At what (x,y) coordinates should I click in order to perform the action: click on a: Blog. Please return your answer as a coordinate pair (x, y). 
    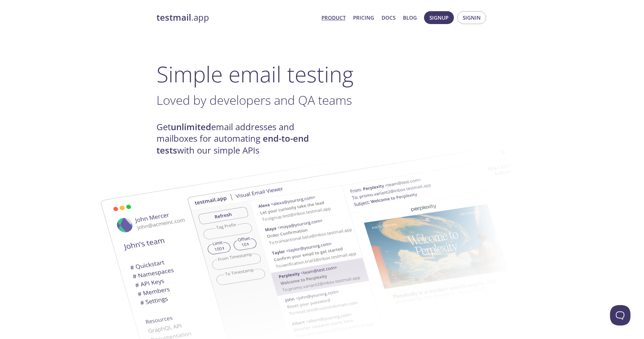
    Looking at the image, I should click on (410, 18).